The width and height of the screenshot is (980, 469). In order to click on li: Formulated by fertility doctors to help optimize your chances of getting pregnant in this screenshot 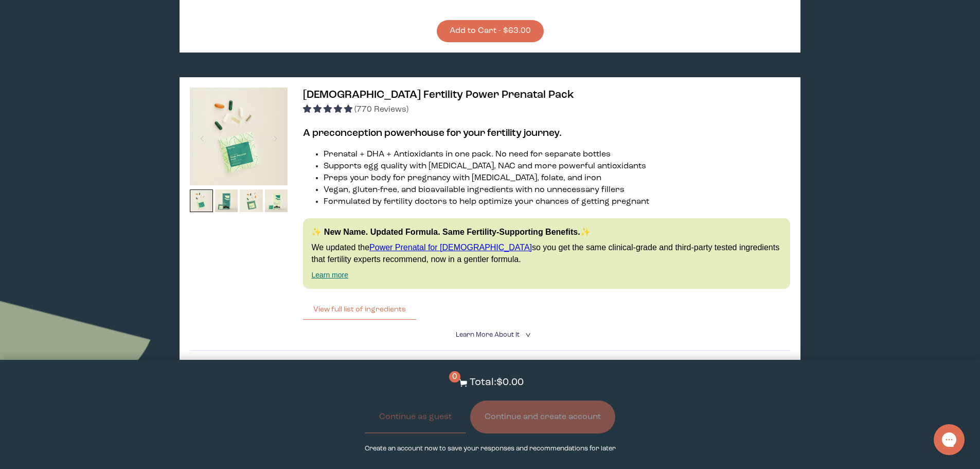, I will do `click(556, 202)`.